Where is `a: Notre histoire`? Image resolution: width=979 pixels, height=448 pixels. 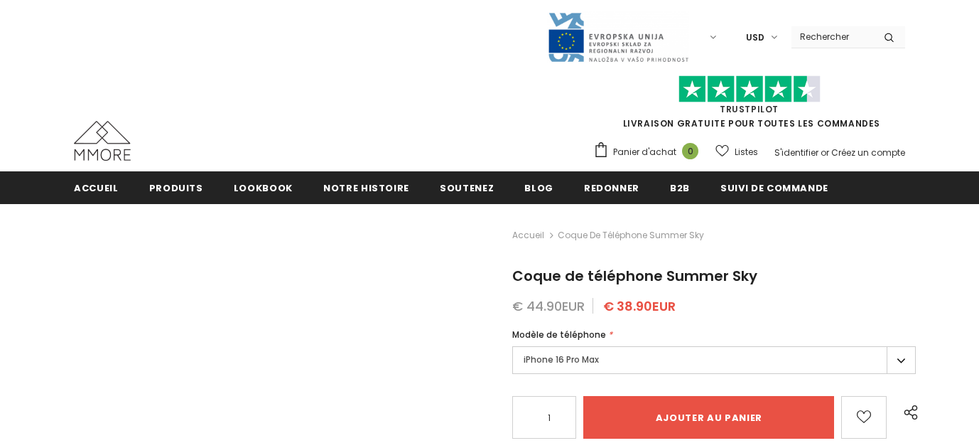 a: Notre histoire is located at coordinates (366, 187).